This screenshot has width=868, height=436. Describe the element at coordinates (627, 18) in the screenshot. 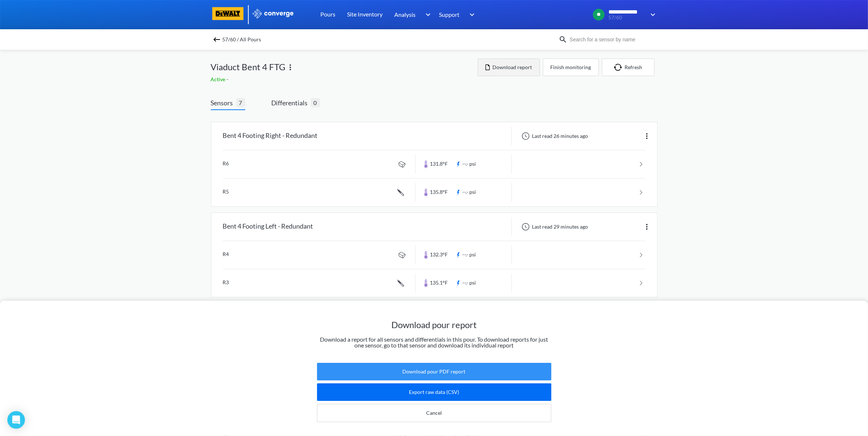

I see `span: 57/60` at that location.